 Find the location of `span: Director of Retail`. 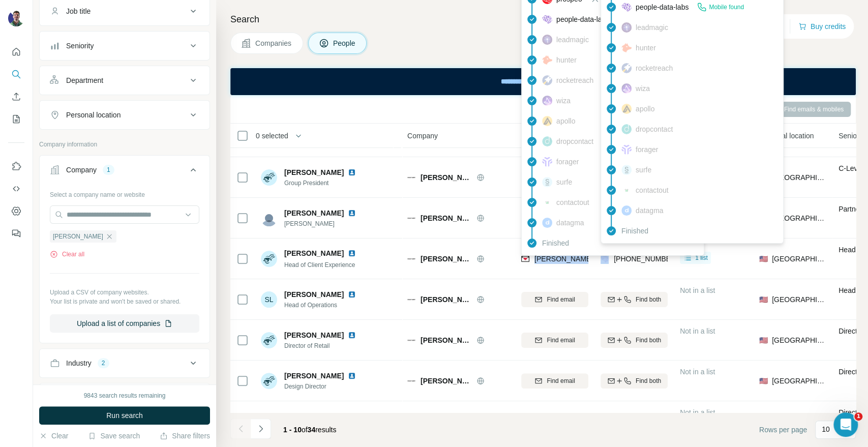

span: Director of Retail is located at coordinates (322, 346).